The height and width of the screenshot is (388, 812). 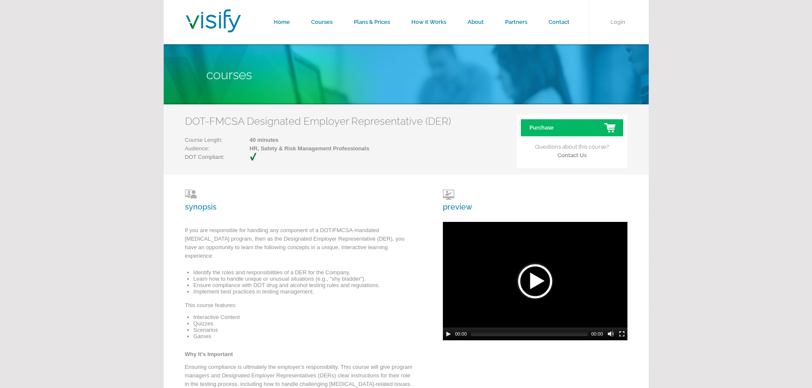 I want to click on p: Audience:, so click(x=277, y=149).